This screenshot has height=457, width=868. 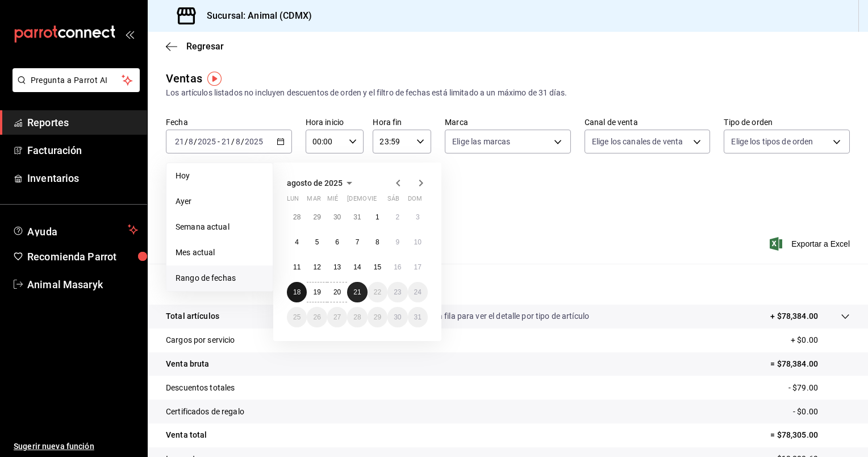 I want to click on abbr: 7 de agosto de 2025, so click(x=357, y=242).